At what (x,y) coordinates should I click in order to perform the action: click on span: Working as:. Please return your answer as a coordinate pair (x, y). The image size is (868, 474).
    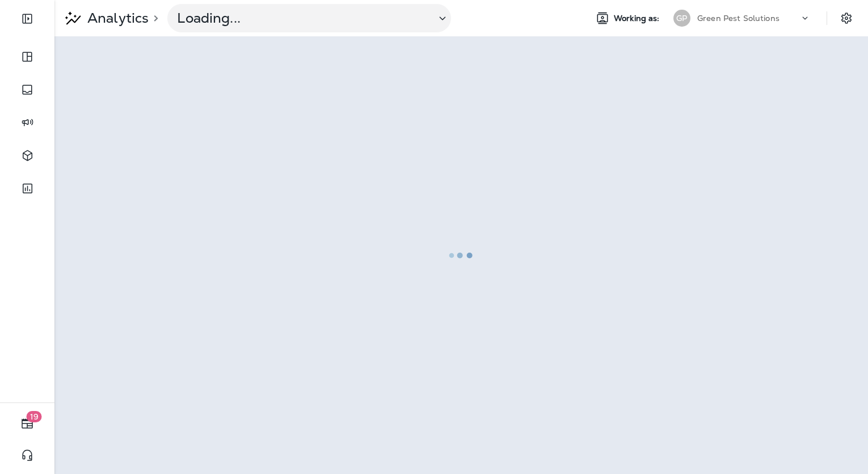
    Looking at the image, I should click on (637, 18).